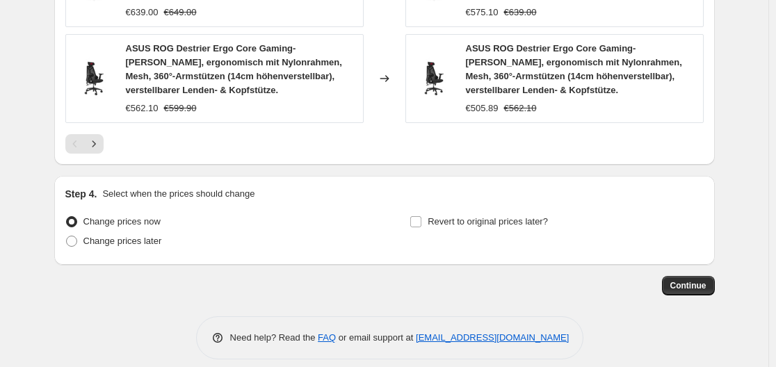  Describe the element at coordinates (688, 286) in the screenshot. I see `span: Continue` at that location.